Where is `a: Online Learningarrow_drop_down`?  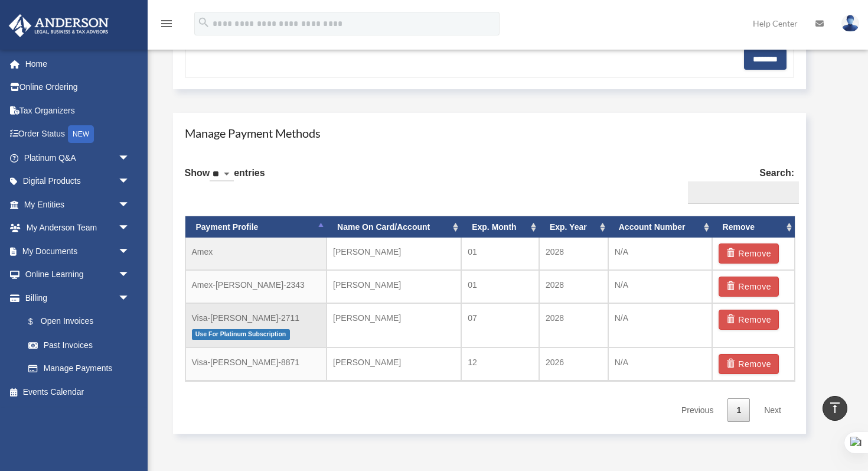 a: Online Learningarrow_drop_down is located at coordinates (78, 275).